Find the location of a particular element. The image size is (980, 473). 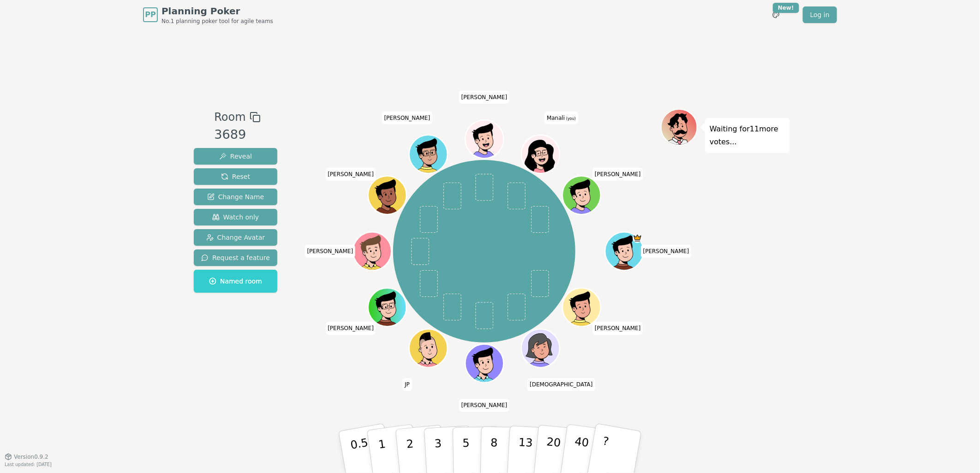

button: Reveal is located at coordinates (235, 157).